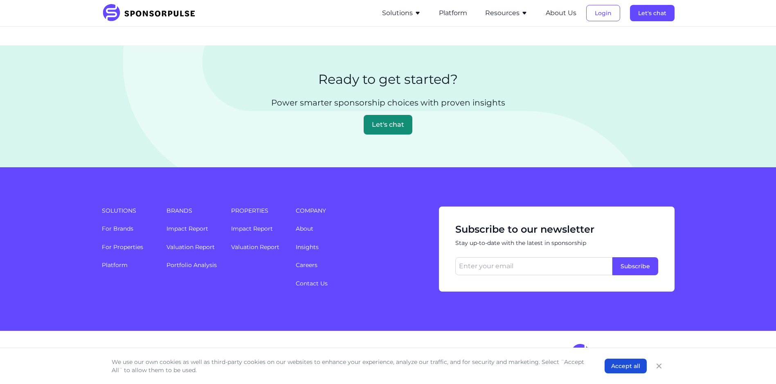  Describe the element at coordinates (755, 364) in the screenshot. I see `div: Chat Widget` at that location.